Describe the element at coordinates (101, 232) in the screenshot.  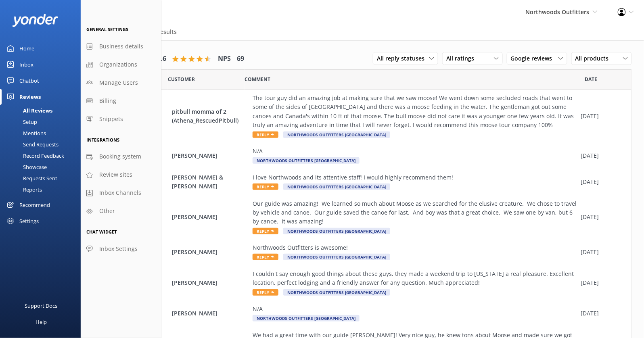
I see `span: Chat Widget` at that location.